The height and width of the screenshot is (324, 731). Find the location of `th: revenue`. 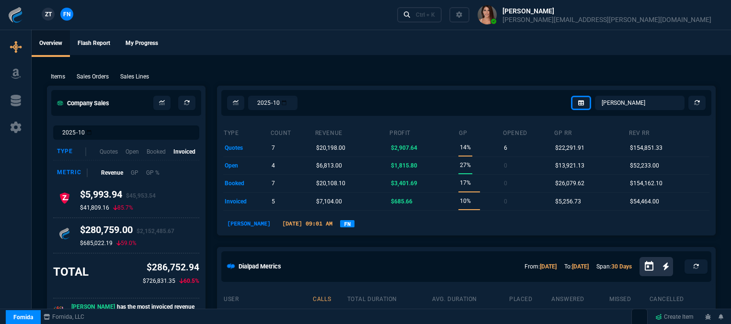

th: revenue is located at coordinates (352, 132).